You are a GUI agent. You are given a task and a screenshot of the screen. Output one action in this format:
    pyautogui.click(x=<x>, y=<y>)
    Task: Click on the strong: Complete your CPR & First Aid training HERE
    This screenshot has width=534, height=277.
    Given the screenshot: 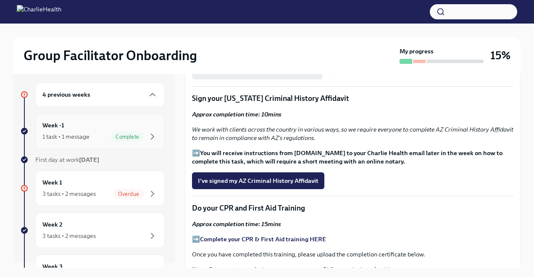 What is the action you would take?
    pyautogui.click(x=263, y=239)
    